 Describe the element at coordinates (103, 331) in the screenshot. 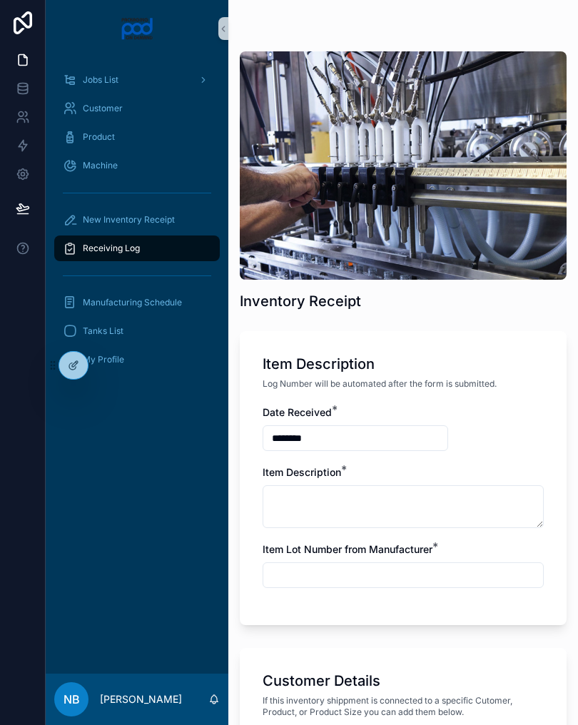

I see `span: Tanks List` at that location.